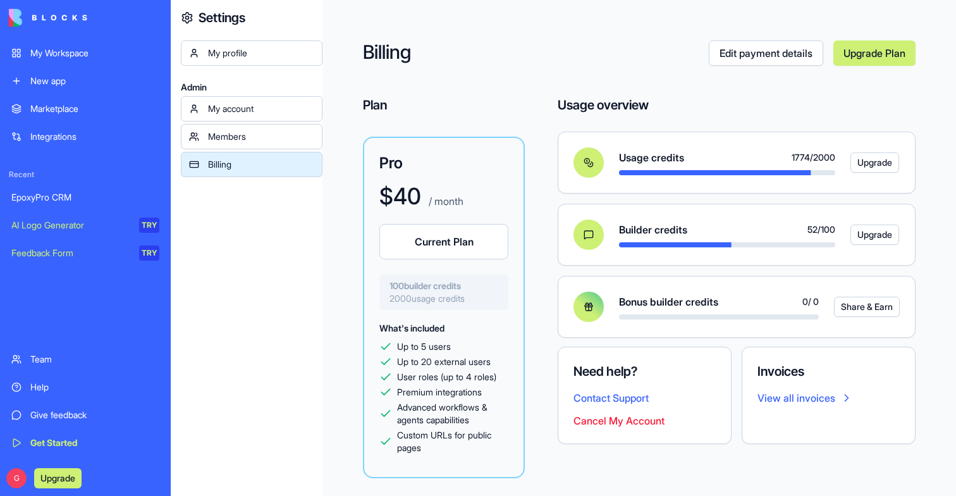 The image size is (956, 496). I want to click on h4: Invoices, so click(828, 371).